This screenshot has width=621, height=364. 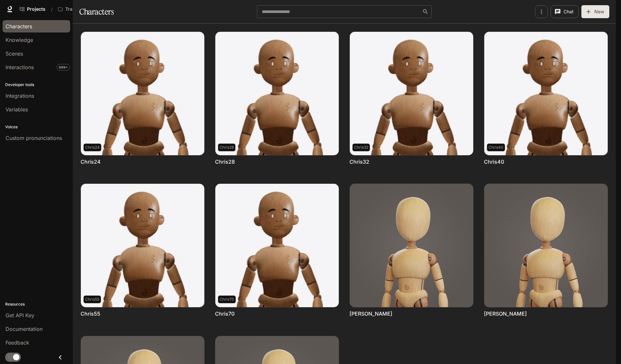 What do you see at coordinates (77, 9) in the screenshot?
I see `button: Open workspace menu` at bounding box center [77, 9].